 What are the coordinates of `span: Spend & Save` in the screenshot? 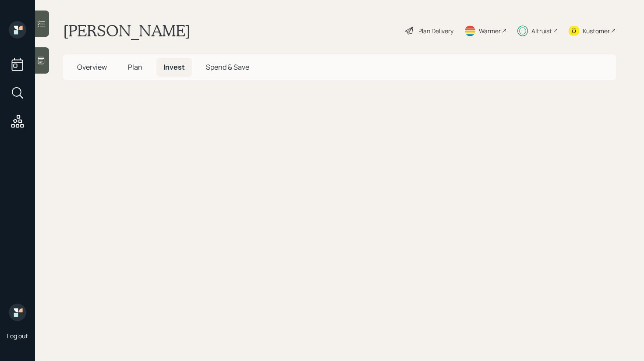 It's located at (228, 67).